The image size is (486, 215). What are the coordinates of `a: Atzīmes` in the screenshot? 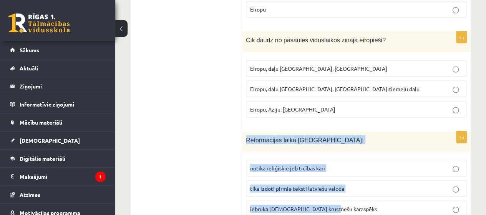 It's located at (58, 195).